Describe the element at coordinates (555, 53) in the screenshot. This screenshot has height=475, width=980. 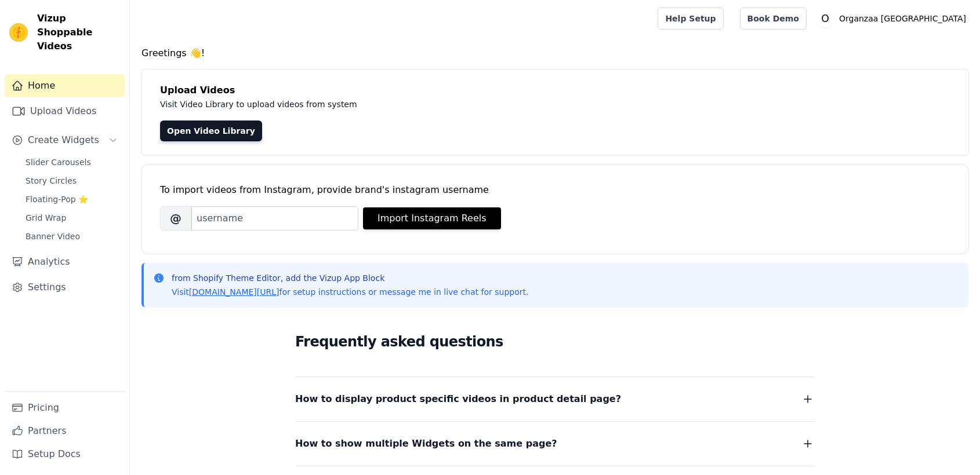
I see `h4: Greetings 👋!` at that location.